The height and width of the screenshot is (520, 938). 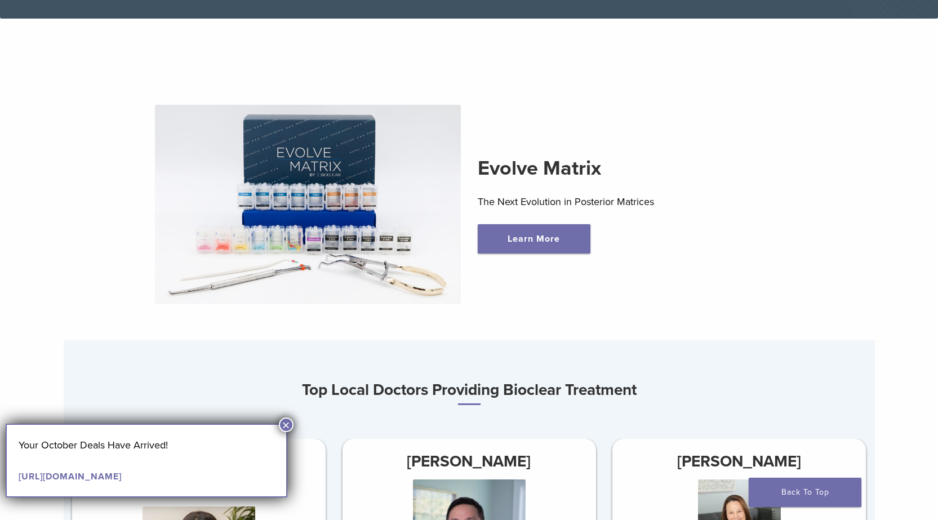 I want to click on p: The Next Evolution in Posterior Matrices, so click(x=630, y=202).